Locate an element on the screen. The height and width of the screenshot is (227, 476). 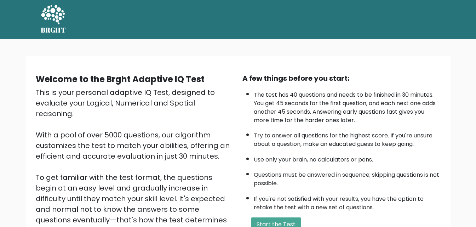
li: Questions must be answered in sequence; skipping questions is not possible. is located at coordinates (347, 177).